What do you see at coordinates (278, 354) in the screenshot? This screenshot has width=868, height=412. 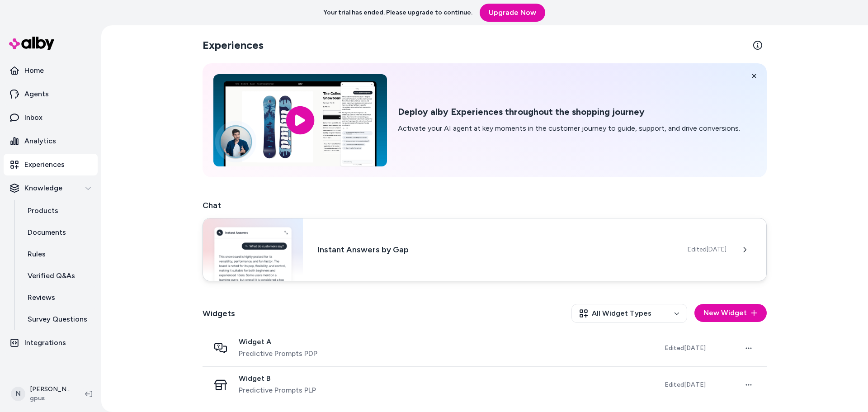 I see `span: Predictive Prompts PDP` at bounding box center [278, 354].